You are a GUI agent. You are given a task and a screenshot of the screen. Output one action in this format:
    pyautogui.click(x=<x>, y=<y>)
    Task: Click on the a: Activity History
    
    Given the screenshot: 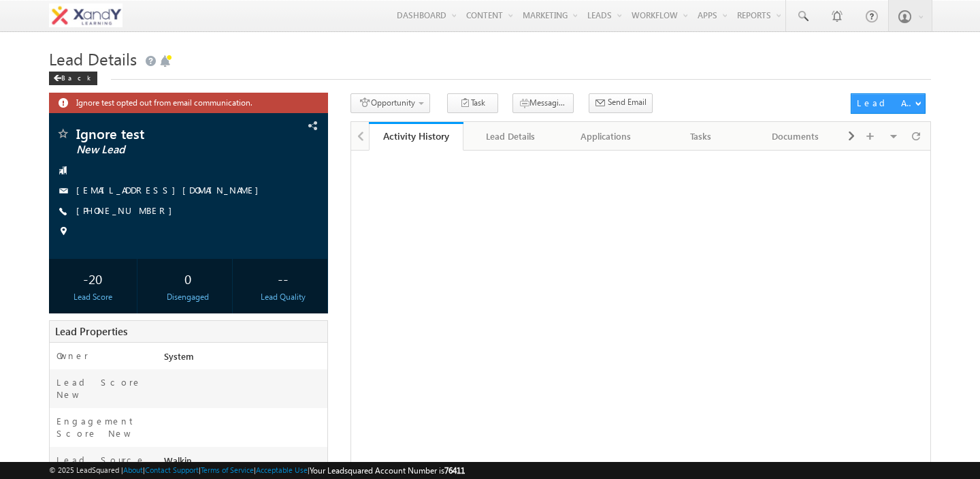 What is the action you would take?
    pyautogui.click(x=417, y=136)
    